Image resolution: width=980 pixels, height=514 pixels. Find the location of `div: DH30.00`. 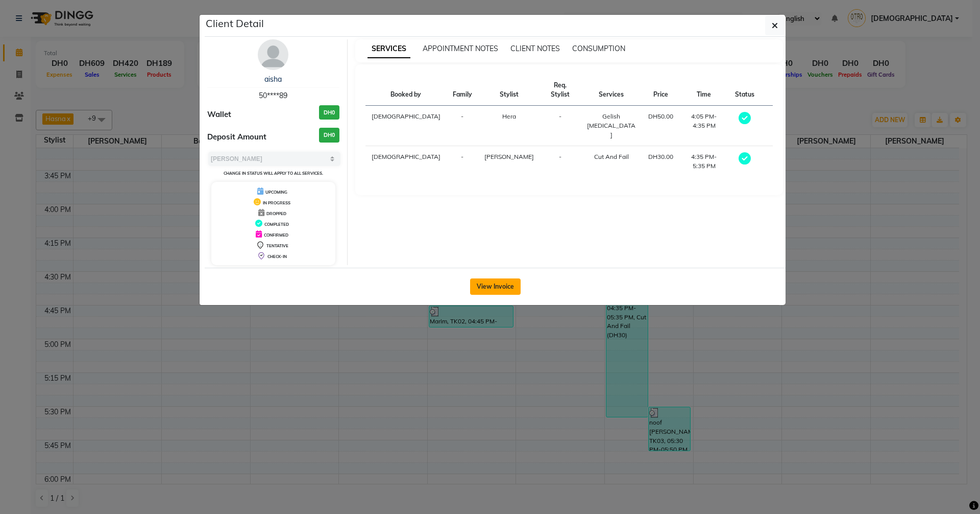

div: DH30.00 is located at coordinates (660, 156).